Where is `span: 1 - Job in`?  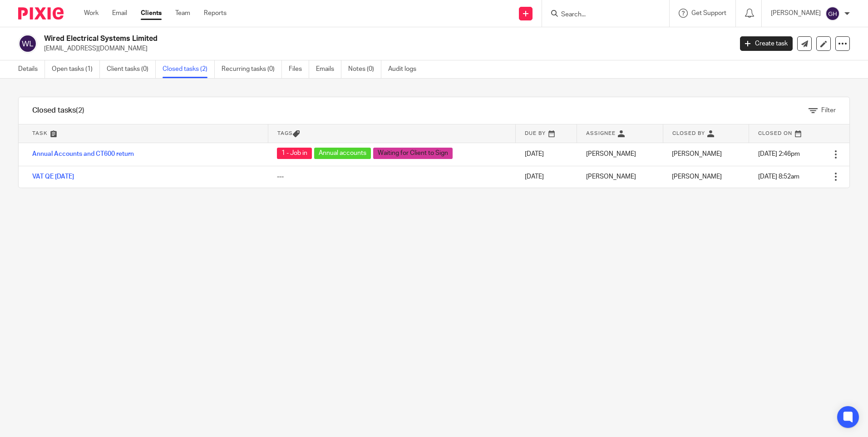
span: 1 - Job in is located at coordinates (294, 153).